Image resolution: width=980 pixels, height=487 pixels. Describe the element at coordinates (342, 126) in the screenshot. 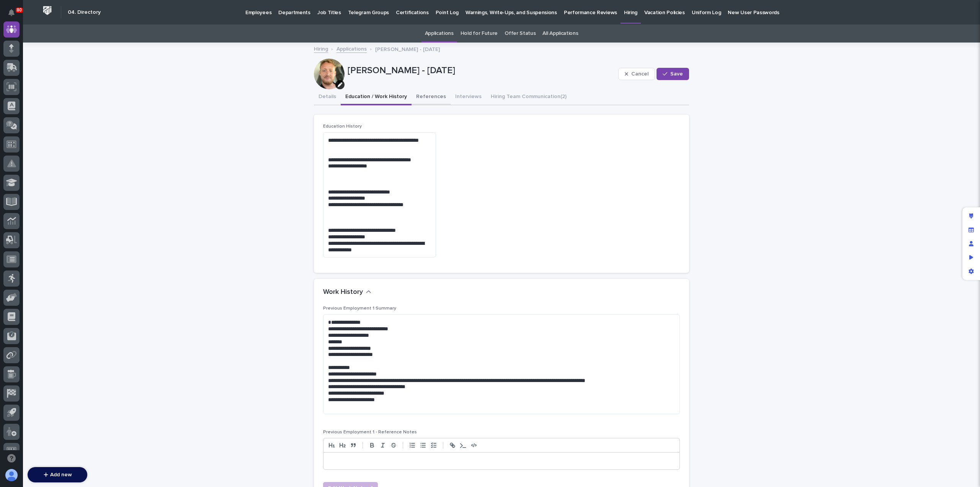

I see `span: Education History` at that location.